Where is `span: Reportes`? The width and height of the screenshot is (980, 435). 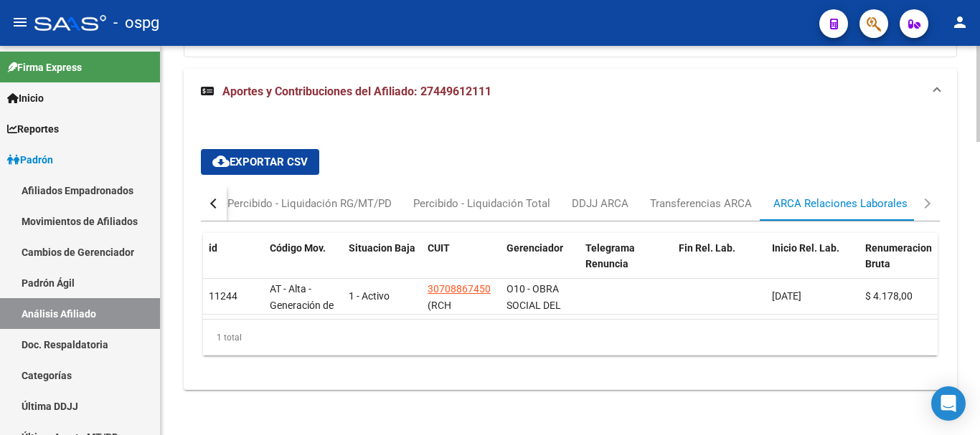 span: Reportes is located at coordinates (33, 129).